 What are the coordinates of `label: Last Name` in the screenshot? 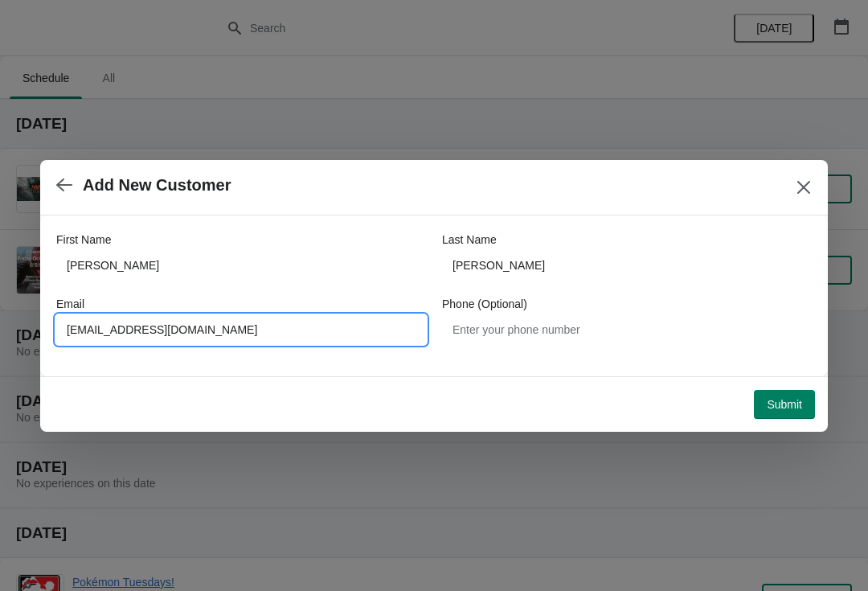 It's located at (469, 240).